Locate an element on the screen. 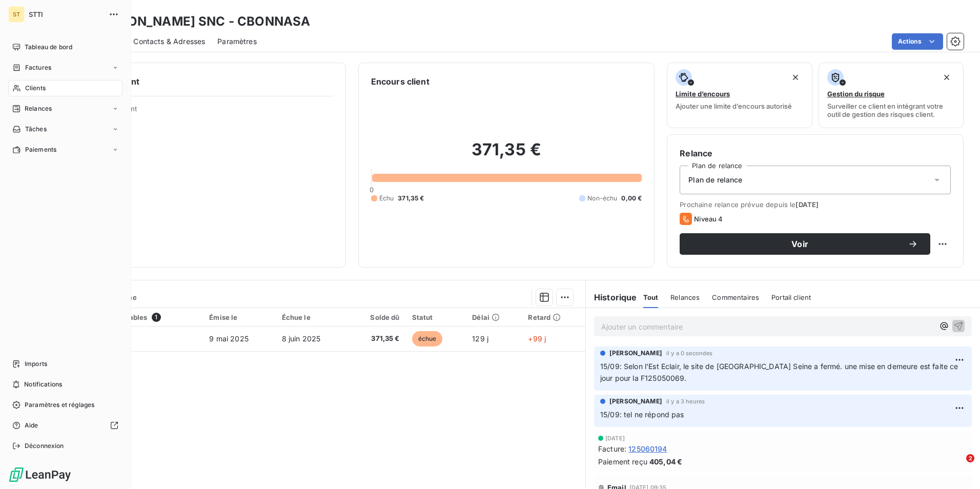  span: Tâches is located at coordinates (36, 129).